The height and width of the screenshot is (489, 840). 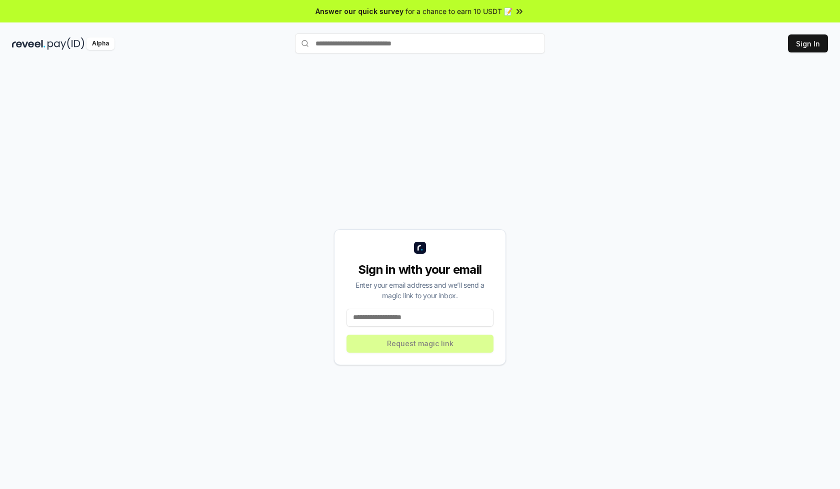 What do you see at coordinates (359, 11) in the screenshot?
I see `span: Answer our quick survey` at bounding box center [359, 11].